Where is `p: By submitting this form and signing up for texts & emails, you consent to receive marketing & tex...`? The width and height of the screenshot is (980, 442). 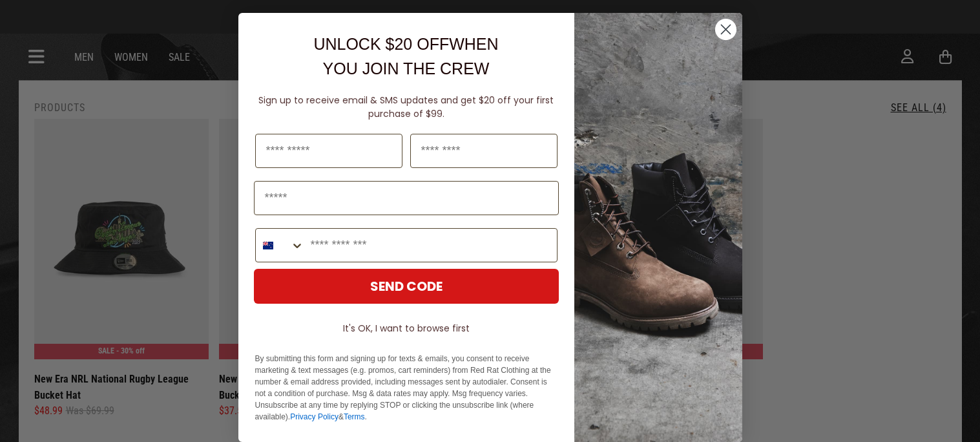
p: By submitting this form and signing up for texts & emails, you consent to receive marketing & tex... is located at coordinates (406, 387).